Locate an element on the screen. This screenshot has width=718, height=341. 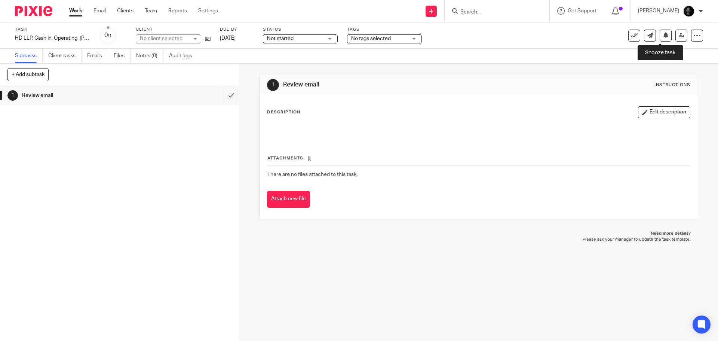
span: No tags selected is located at coordinates (371, 39).